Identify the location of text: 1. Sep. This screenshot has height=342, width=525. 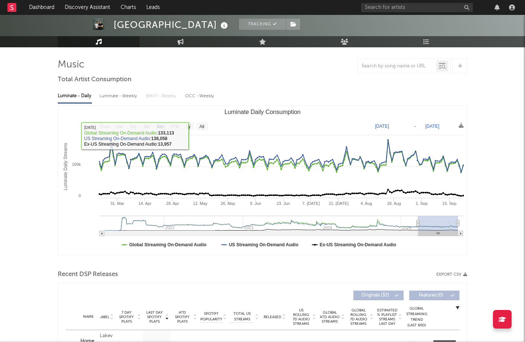
(422, 203).